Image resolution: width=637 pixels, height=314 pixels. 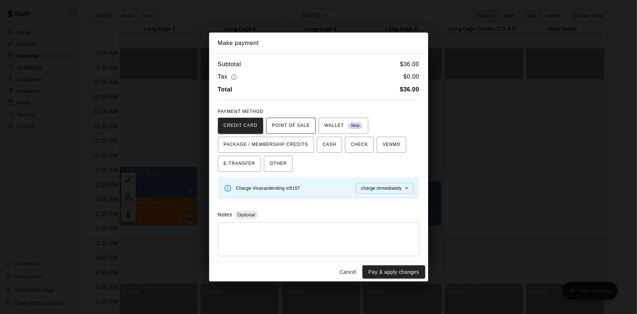 What do you see at coordinates (266, 145) in the screenshot?
I see `button: PACKAGE / MEMBERSHIP CREDITS` at bounding box center [266, 145].